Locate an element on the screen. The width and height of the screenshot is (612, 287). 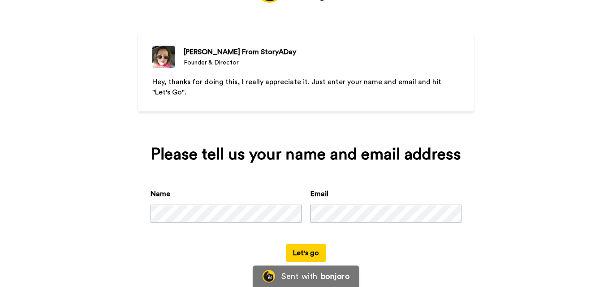
a: Bonjoro LogoSent withbonjoro is located at coordinates (306, 276).